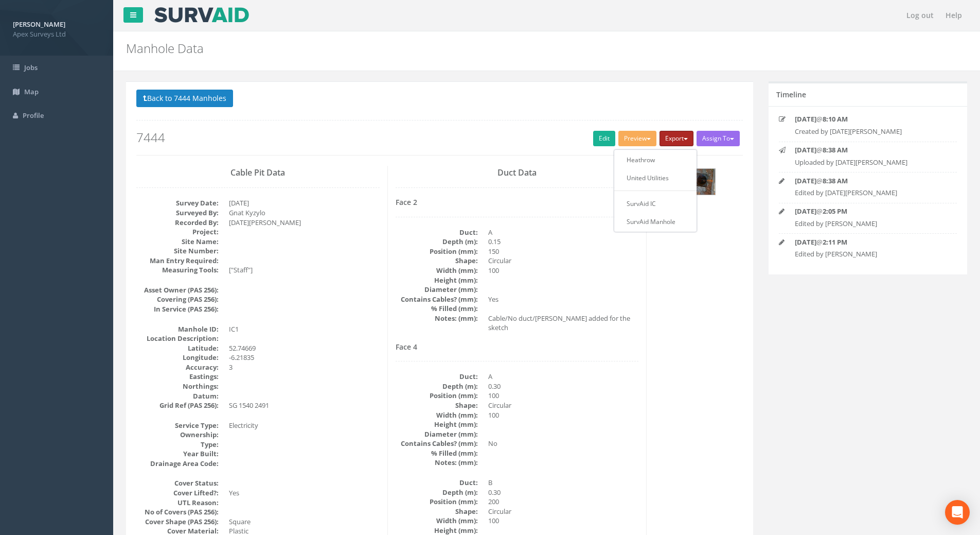 This screenshot has width=980, height=535. I want to click on dt: Asset Owner (PAS 256):, so click(177, 290).